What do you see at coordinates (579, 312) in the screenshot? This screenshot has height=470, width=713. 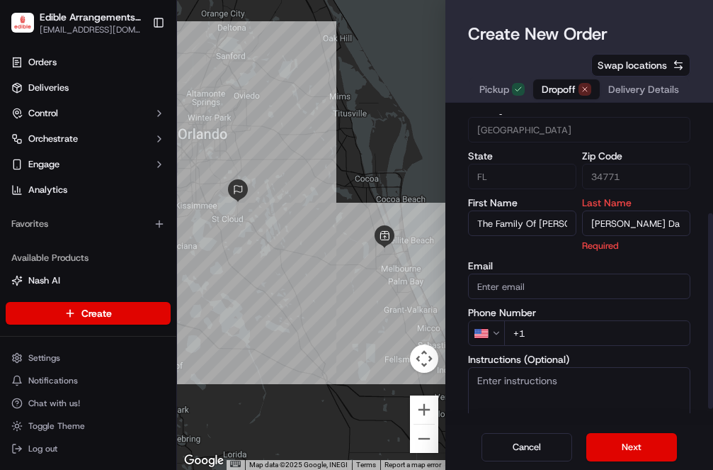 I see `label: Phone Number` at bounding box center [579, 312].